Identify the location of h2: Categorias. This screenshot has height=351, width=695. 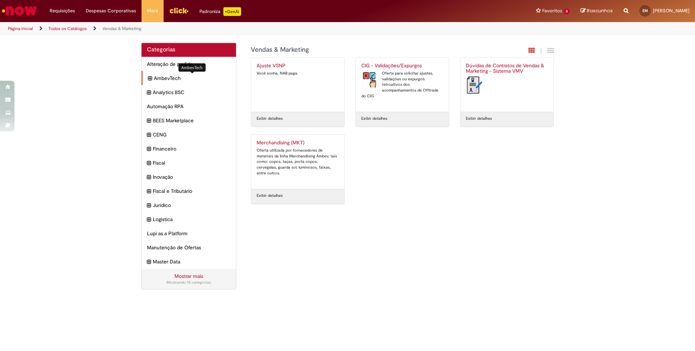
(189, 50).